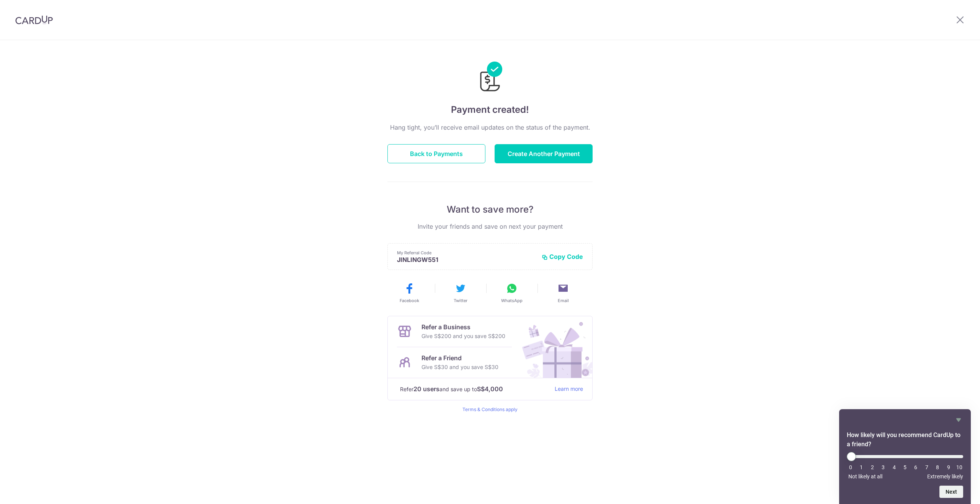 This screenshot has width=980, height=504. What do you see at coordinates (563, 293) in the screenshot?
I see `button: Email` at bounding box center [563, 293].